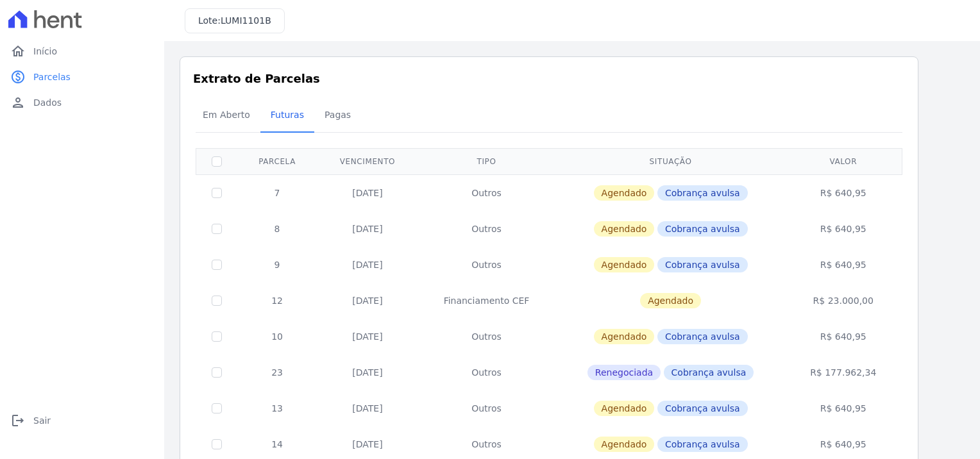 This screenshot has height=459, width=980. What do you see at coordinates (277, 265) in the screenshot?
I see `td: 9` at bounding box center [277, 265].